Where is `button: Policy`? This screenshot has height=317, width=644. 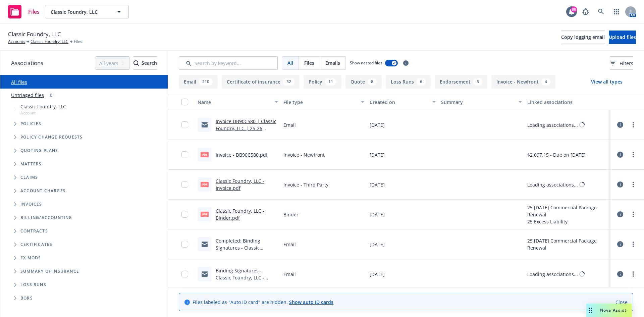 button: Policy is located at coordinates (322, 82).